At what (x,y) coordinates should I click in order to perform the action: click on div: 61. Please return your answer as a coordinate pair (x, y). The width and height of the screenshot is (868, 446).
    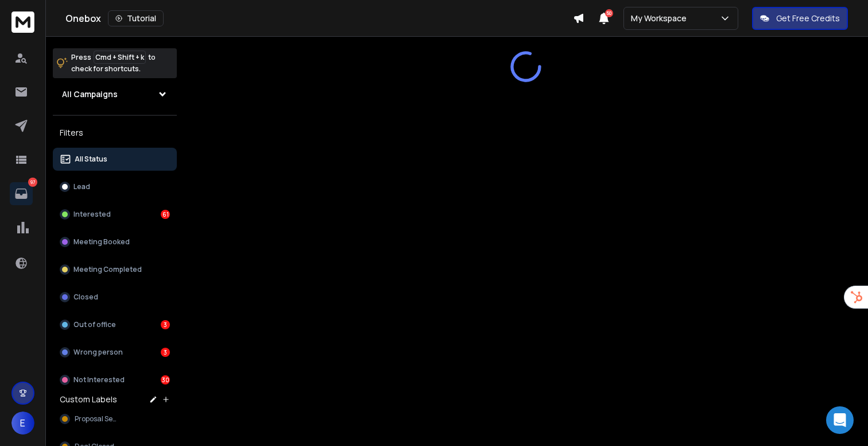
    Looking at the image, I should click on (165, 214).